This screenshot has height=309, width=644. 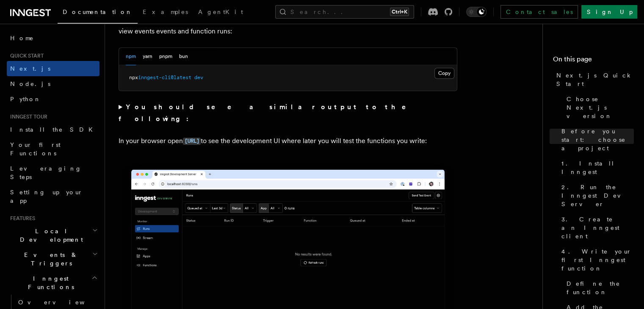 What do you see at coordinates (53, 283) in the screenshot?
I see `button: Inngest Functions` at bounding box center [53, 283].